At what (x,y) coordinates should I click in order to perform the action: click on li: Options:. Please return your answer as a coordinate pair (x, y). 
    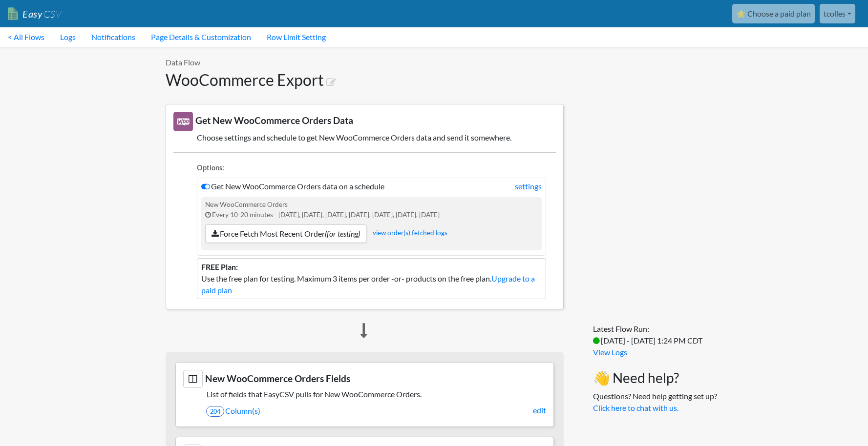
    Looking at the image, I should click on (371, 168).